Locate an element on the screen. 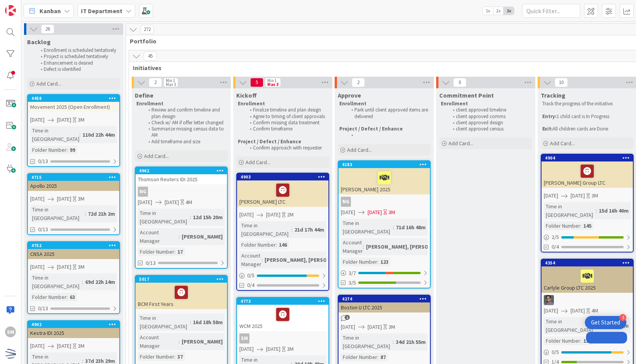  div: 4773 is located at coordinates (283, 301).